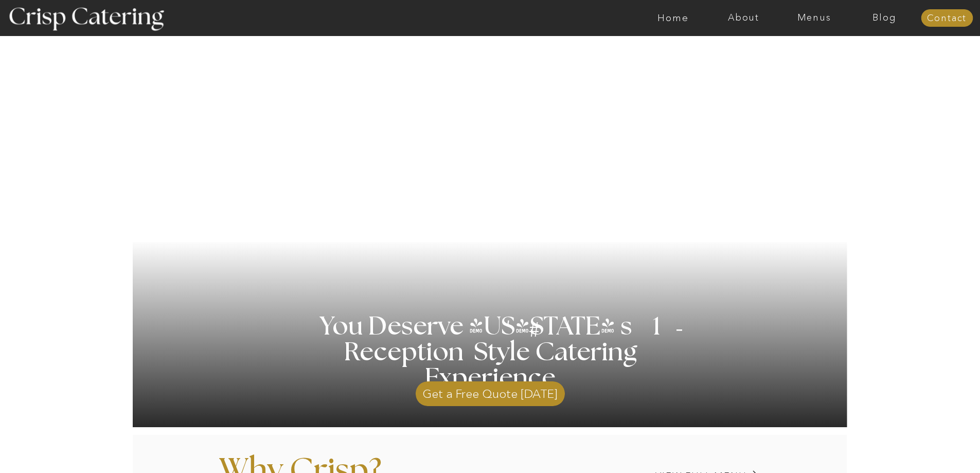  I want to click on nav: Home, so click(673, 18).